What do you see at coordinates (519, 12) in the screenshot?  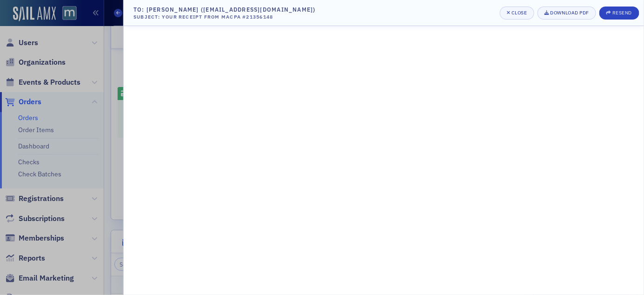 I see `div: Close` at bounding box center [519, 12].